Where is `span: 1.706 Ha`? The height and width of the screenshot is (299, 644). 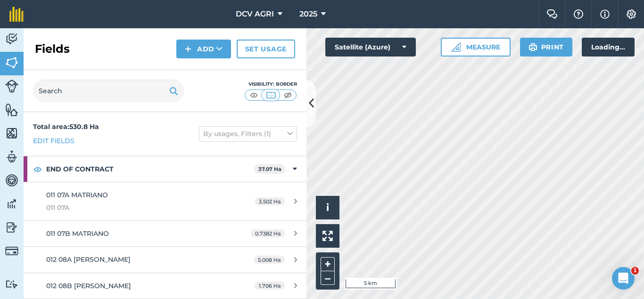 span: 1.706 Ha is located at coordinates (270, 285).